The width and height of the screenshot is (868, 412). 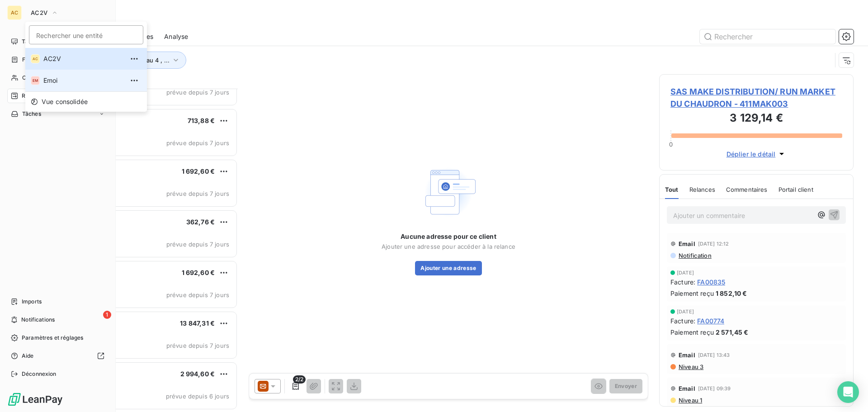 What do you see at coordinates (176, 37) in the screenshot?
I see `span: Analyse` at bounding box center [176, 37].